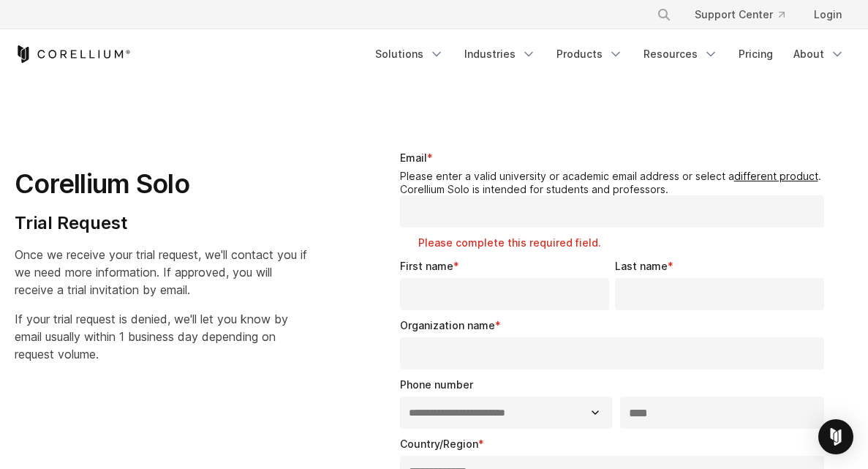 This screenshot has width=868, height=469. Describe the element at coordinates (641, 266) in the screenshot. I see `span: Last name` at that location.